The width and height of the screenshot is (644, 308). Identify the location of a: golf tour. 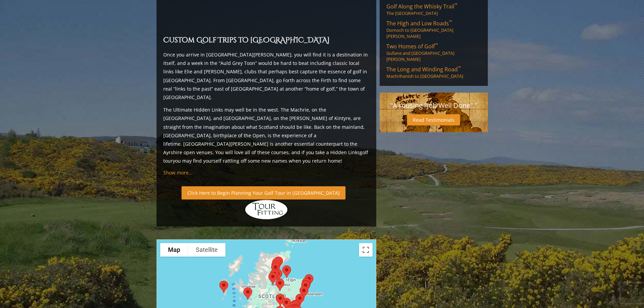
(265, 156).